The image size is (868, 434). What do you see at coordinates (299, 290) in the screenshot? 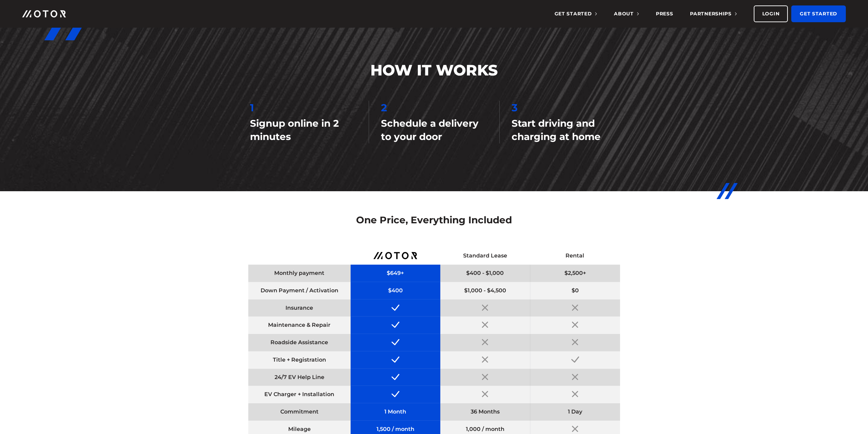
I see `div: Down Payment / Activation` at bounding box center [299, 290].